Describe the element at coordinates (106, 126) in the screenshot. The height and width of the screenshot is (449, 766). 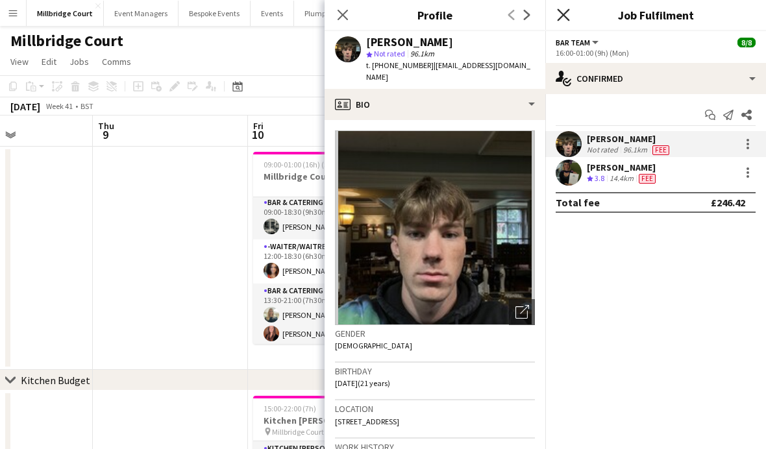
I see `span: Thu` at that location.